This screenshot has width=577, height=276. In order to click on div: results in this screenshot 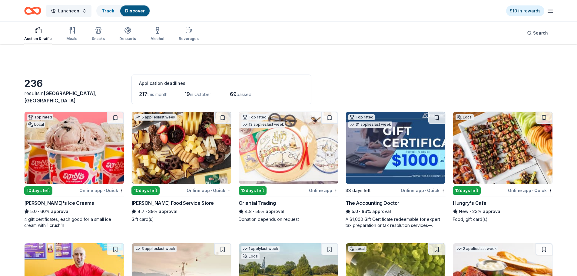, I will do `click(74, 97)`.